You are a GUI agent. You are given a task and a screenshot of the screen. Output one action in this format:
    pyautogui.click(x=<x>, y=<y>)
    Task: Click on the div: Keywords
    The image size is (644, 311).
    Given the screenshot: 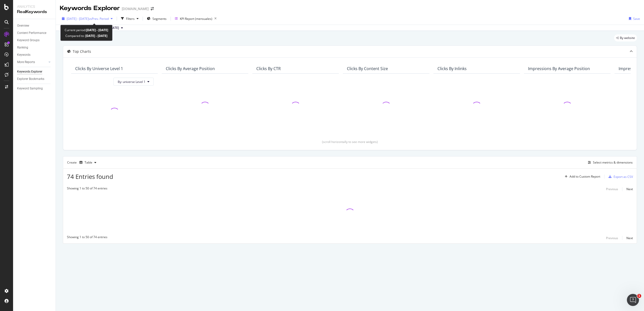 What is the action you would take?
    pyautogui.click(x=24, y=55)
    